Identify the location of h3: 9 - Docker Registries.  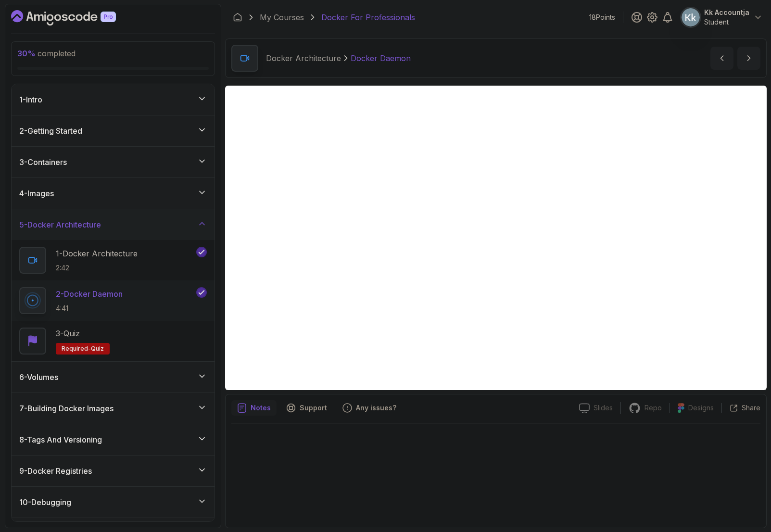
(55, 471).